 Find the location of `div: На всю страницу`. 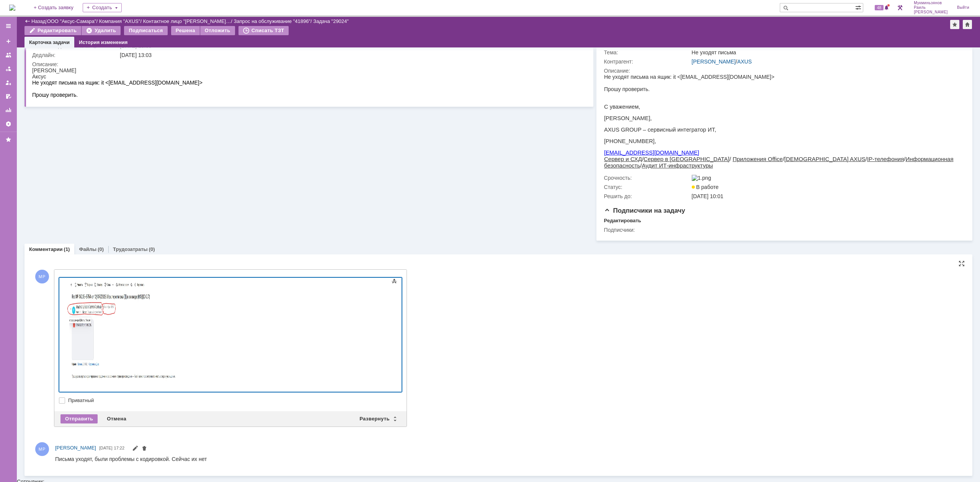

div: На всю страницу is located at coordinates (962, 263).